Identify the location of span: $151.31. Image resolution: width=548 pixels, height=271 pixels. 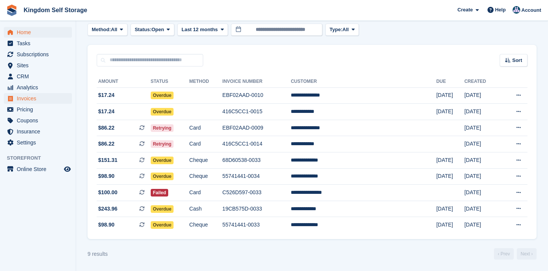
(108, 160).